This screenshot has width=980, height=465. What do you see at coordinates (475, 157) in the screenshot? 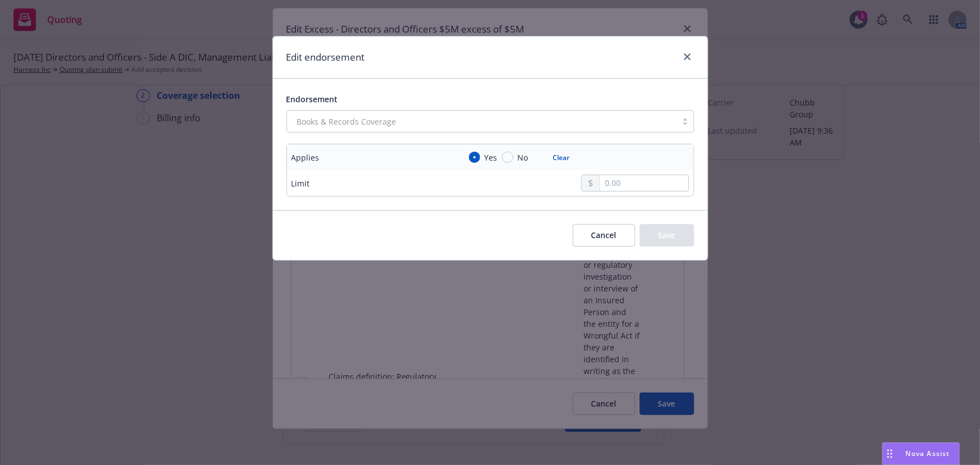
I see `input: Yes` at bounding box center [475, 157].